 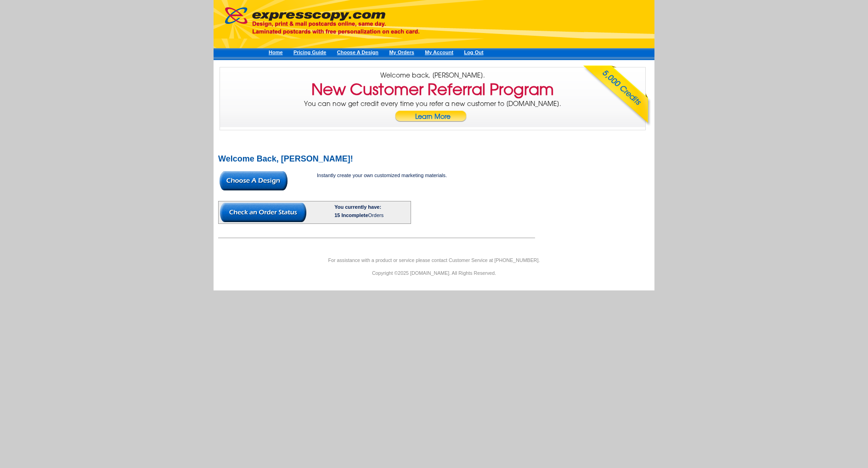 What do you see at coordinates (381, 175) in the screenshot?
I see `span: Instantly create your own customized marketing materials.` at bounding box center [381, 175].